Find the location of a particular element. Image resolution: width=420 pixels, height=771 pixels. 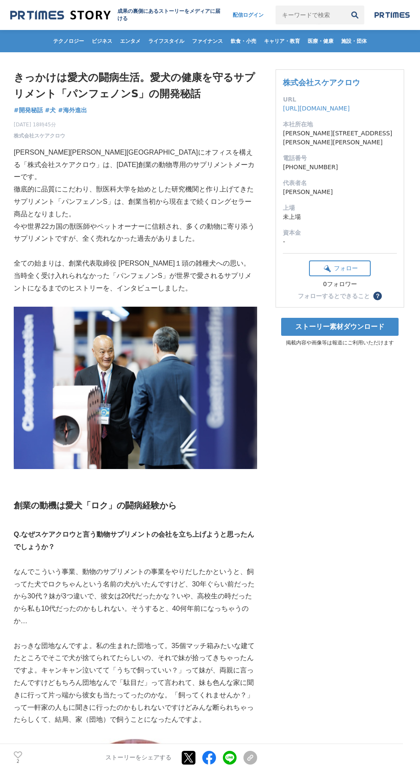

a: #海外進出 is located at coordinates (72, 110).